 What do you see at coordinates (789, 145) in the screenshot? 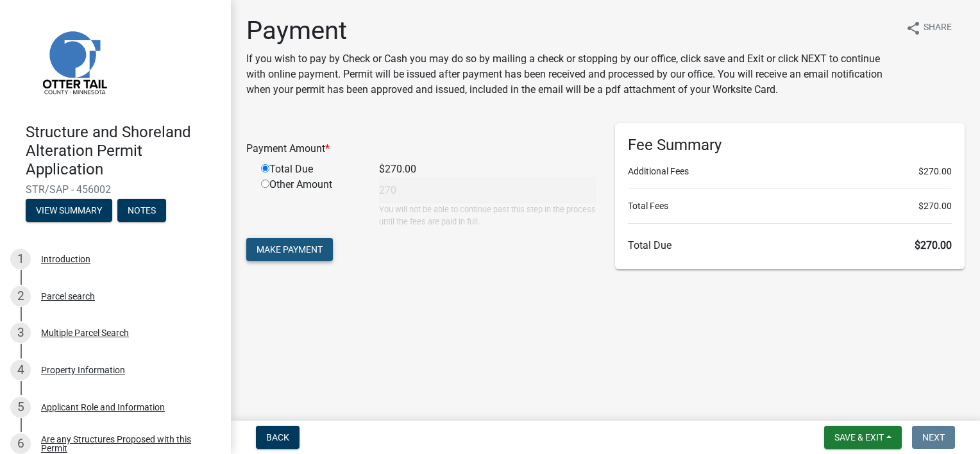
I see `h6: Fee Summary` at bounding box center [789, 145].